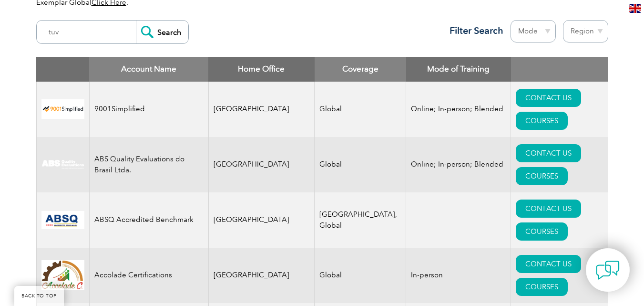 Image resolution: width=644 pixels, height=306 pixels. What do you see at coordinates (635, 8) in the screenshot?
I see `img: en` at bounding box center [635, 8].